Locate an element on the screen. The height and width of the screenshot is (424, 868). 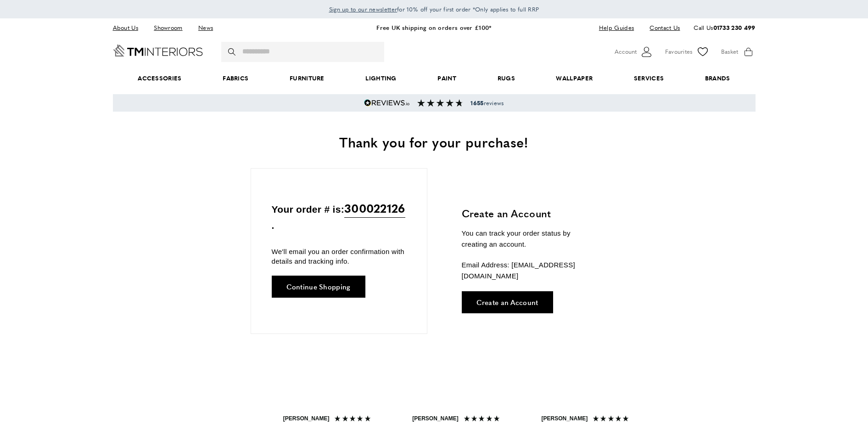
span: Sign up to our newsletter is located at coordinates (363, 9).